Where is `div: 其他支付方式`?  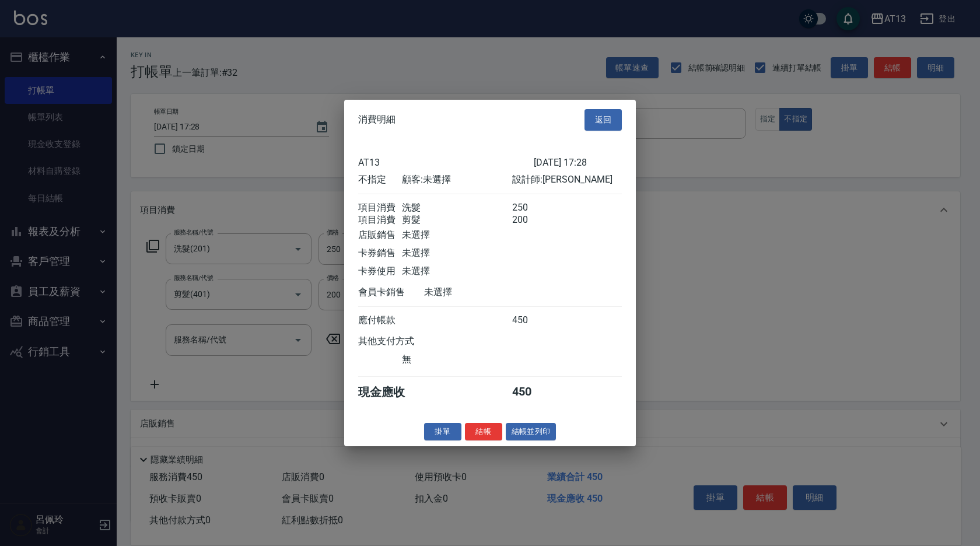
div: 其他支付方式 is located at coordinates (402, 341).